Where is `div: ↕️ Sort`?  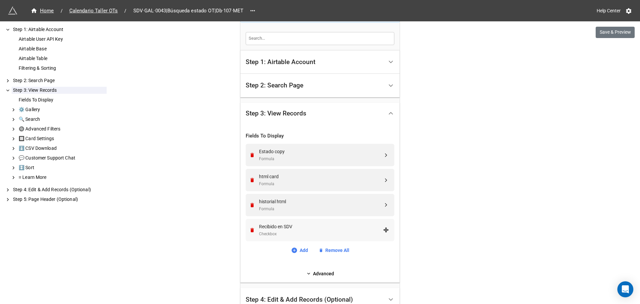 div: ↕️ Sort is located at coordinates (62, 167).